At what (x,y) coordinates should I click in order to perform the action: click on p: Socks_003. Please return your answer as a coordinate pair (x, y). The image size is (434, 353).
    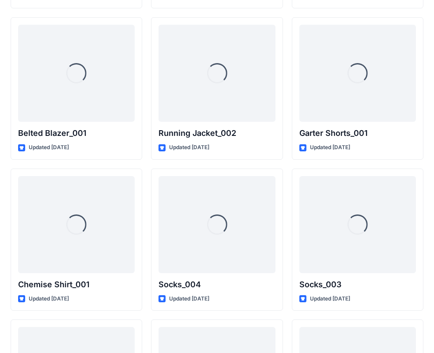
    Looking at the image, I should click on (358, 285).